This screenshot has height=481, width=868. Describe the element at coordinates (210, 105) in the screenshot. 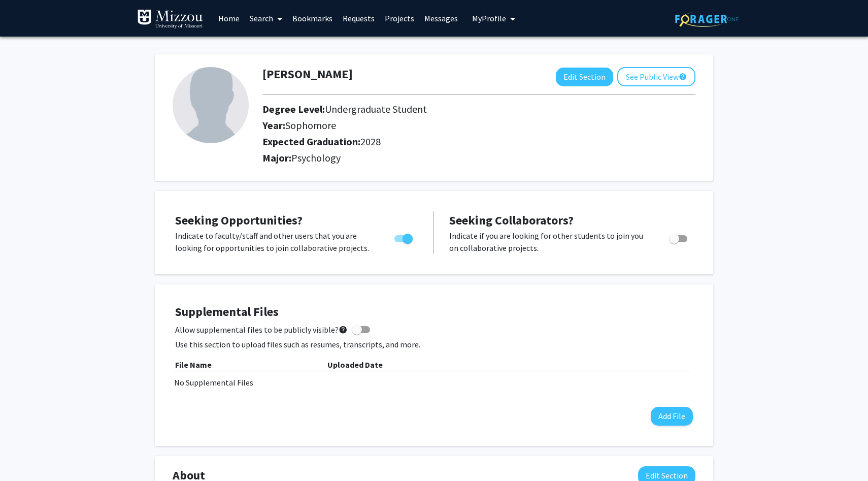

I see `img: Profile Picture` at that location.